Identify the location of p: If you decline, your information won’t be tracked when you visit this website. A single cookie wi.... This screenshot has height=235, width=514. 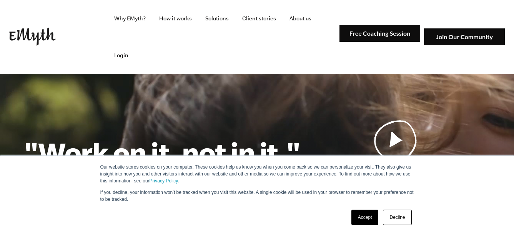
(257, 196).